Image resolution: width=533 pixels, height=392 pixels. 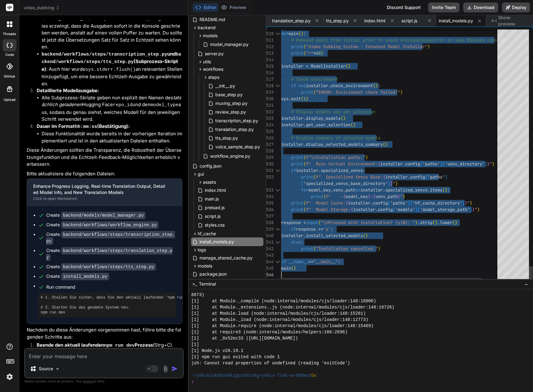 I want to click on span: gui, so click(x=201, y=174).